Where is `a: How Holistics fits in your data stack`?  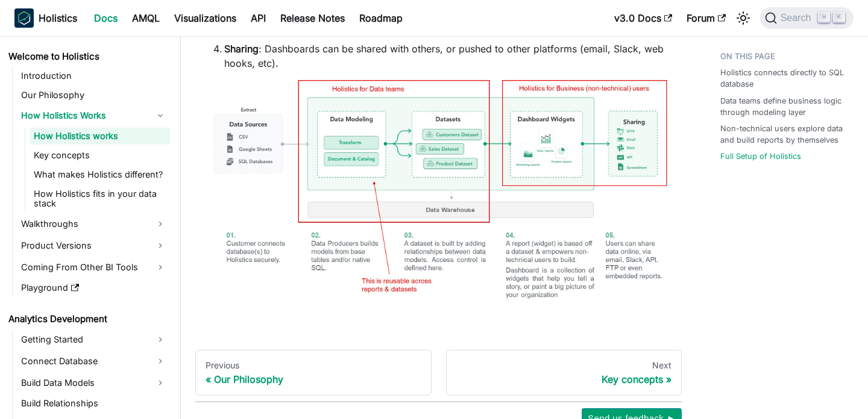
a: How Holistics fits in your data stack is located at coordinates (100, 199).